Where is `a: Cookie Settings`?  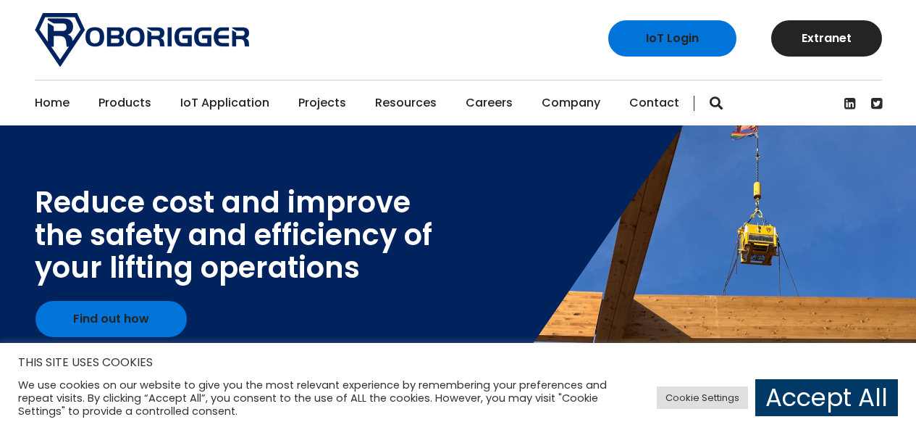 a: Cookie Settings is located at coordinates (703, 397).